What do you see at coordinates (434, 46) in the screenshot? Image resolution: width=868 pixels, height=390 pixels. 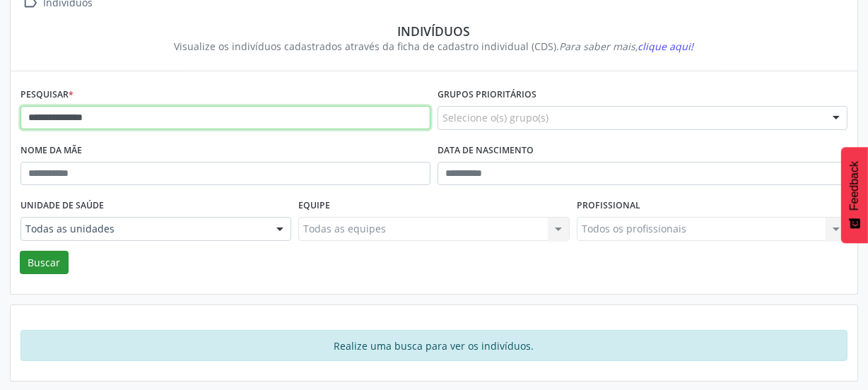 I see `div: Visualize os indivíduos cadastrados através da ficha de cadastro individual (CDS).` at bounding box center [434, 46].